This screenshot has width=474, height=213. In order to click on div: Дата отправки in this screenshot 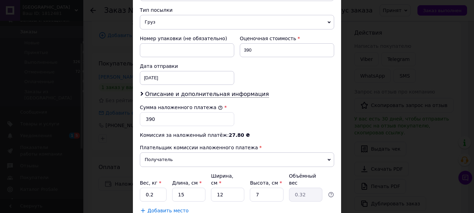, I will do `click(187, 66)`.